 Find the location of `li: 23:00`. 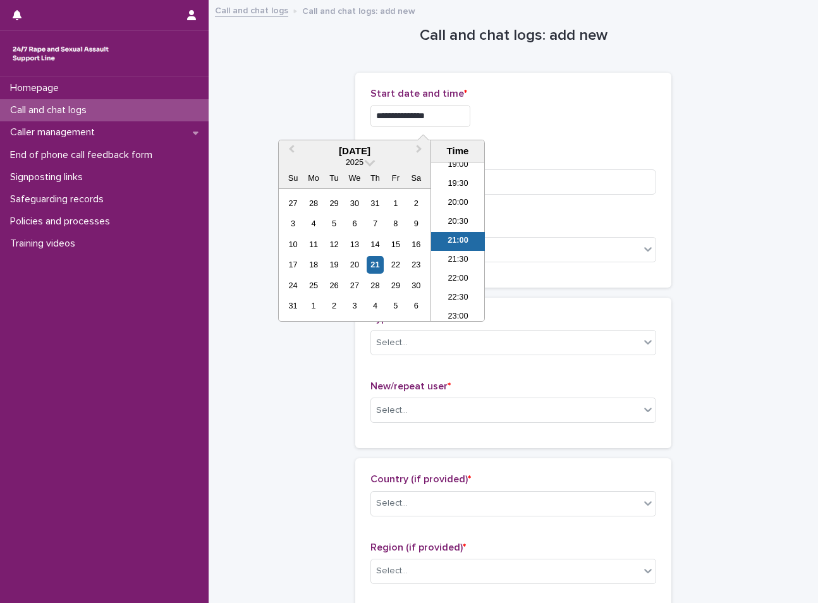

li: 23:00 is located at coordinates (458, 317).